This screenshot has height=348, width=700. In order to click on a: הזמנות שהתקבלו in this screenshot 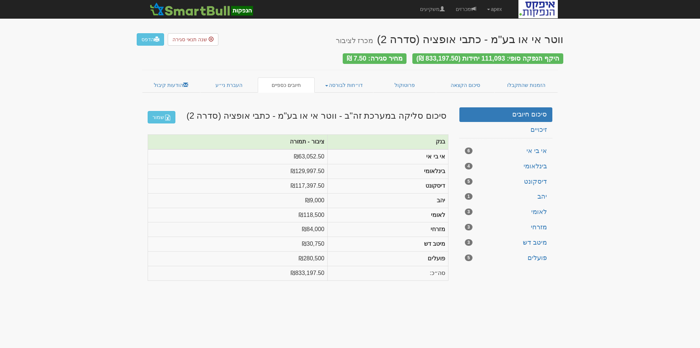, I will do `click(526, 85)`.